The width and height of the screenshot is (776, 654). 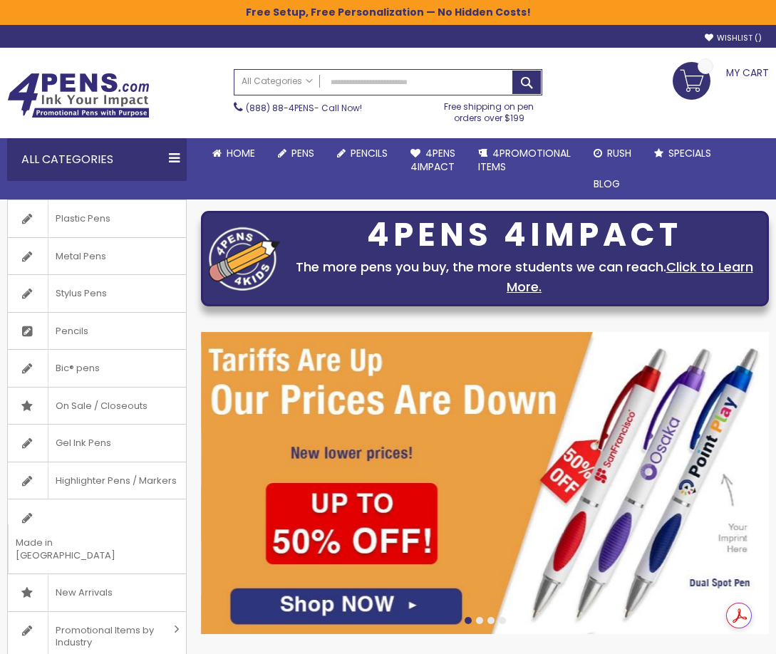 I want to click on a: New Arrivals, so click(x=97, y=593).